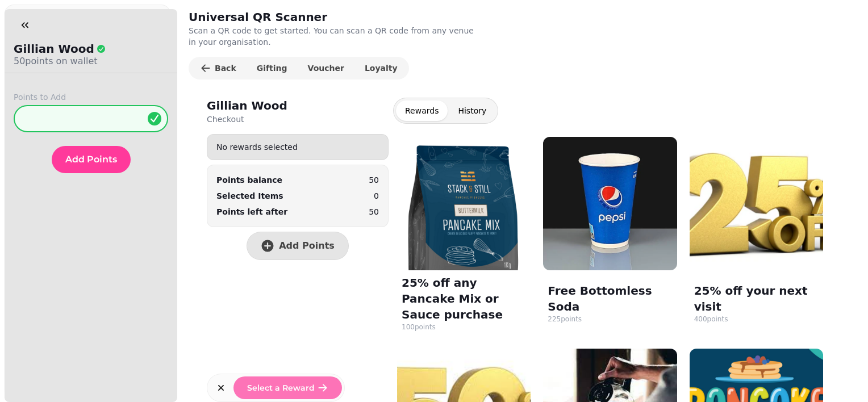 This screenshot has width=868, height=402. Describe the element at coordinates (54, 49) in the screenshot. I see `p: Gillian Wood` at that location.